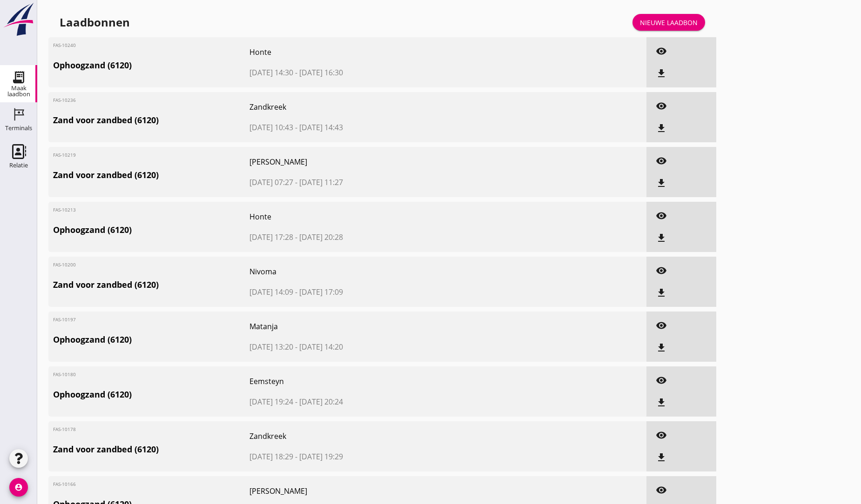 This screenshot has width=861, height=504. Describe the element at coordinates (669, 22) in the screenshot. I see `a: Nieuwe laadbon` at that location.